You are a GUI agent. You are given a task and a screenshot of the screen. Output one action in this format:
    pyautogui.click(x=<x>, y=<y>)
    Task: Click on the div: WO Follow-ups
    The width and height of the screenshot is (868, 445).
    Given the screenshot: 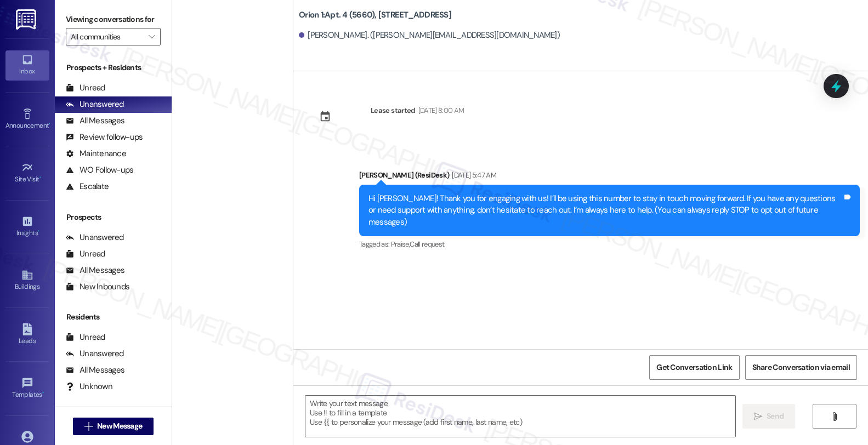 What is the action you would take?
    pyautogui.click(x=100, y=170)
    